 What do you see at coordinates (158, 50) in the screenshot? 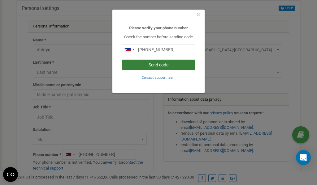
I see `input: 0905 123 4567` at bounding box center [158, 50].